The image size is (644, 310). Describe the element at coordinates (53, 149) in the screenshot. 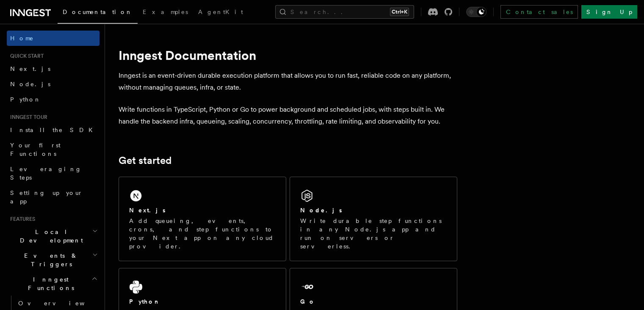

I see `a: Your first Functions` at that location.